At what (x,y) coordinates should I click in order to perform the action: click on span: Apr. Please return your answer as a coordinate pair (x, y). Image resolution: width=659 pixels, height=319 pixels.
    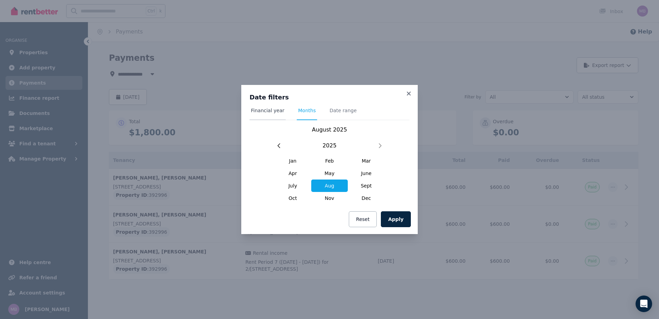
    Looking at the image, I should click on (293, 173).